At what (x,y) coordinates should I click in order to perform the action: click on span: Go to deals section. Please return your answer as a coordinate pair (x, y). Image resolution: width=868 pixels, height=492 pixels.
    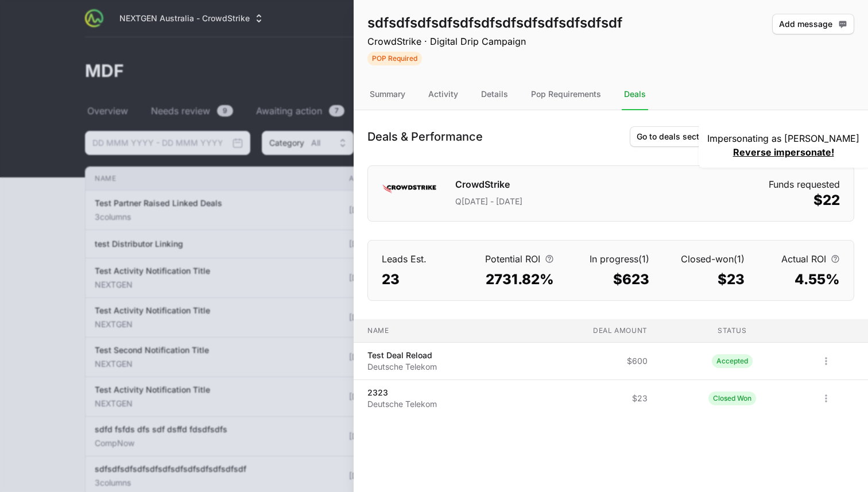
    Looking at the image, I should click on (673, 136).